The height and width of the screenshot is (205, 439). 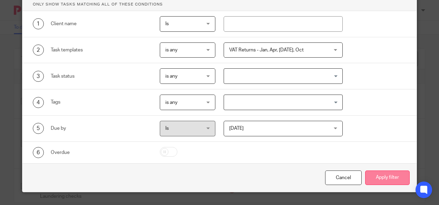 What do you see at coordinates (101, 153) in the screenshot?
I see `div: Overdue` at bounding box center [101, 153].